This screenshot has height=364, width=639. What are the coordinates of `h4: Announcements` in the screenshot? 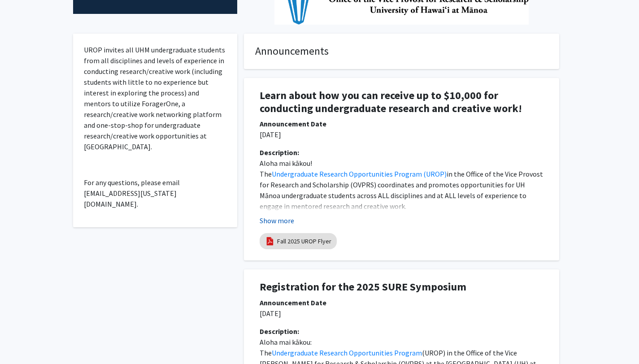 It's located at (401, 51).